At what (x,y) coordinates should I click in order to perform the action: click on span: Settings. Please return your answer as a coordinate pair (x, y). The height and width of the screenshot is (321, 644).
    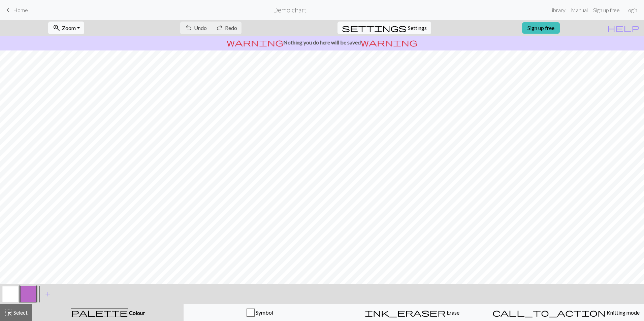
    Looking at the image, I should click on (417, 28).